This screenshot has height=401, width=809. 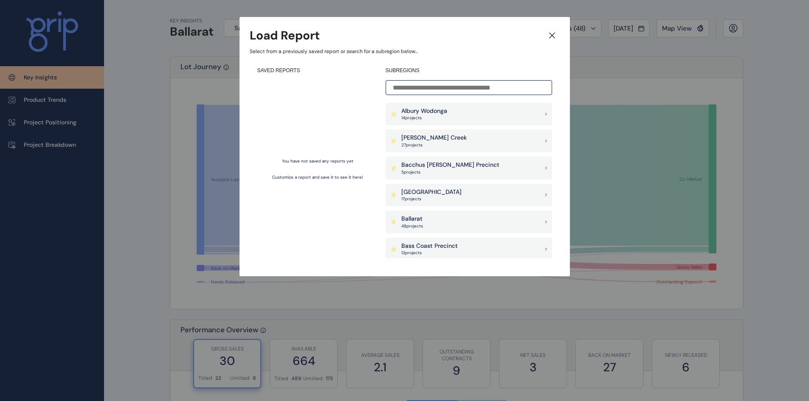 I want to click on h4: SAVED REPORTS, so click(x=318, y=71).